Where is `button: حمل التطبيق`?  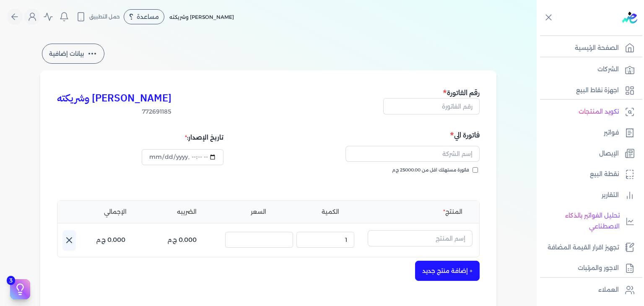 button: حمل التطبيق is located at coordinates (98, 17).